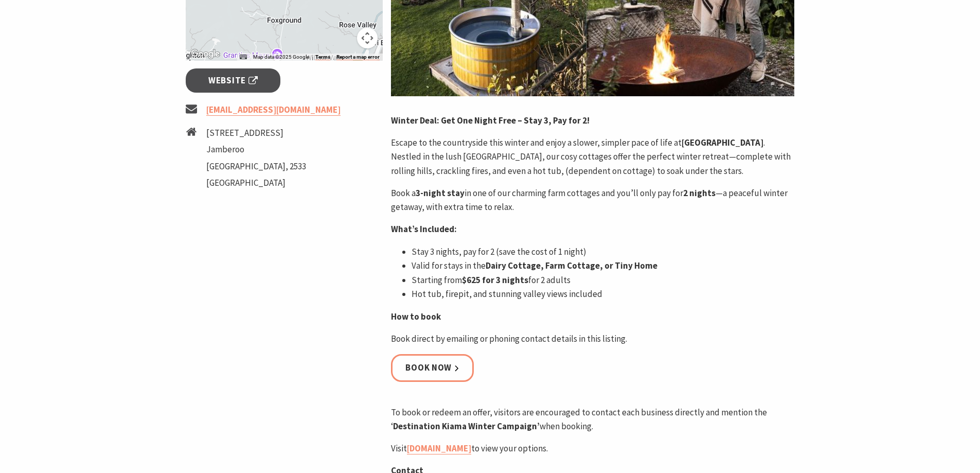  Describe the element at coordinates (572, 265) in the screenshot. I see `strong: Dairy Cottage, Farm Cottage, or Tiny Home` at that location.